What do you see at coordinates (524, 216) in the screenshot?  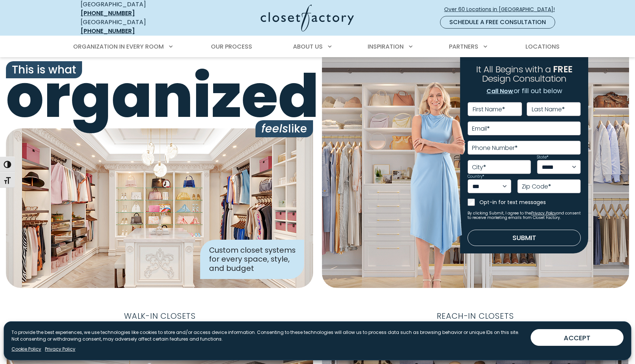 I see `small: By clicking Submit, I agree to the and consent to receive marketing emails from Closet Factory.` at bounding box center [524, 216].